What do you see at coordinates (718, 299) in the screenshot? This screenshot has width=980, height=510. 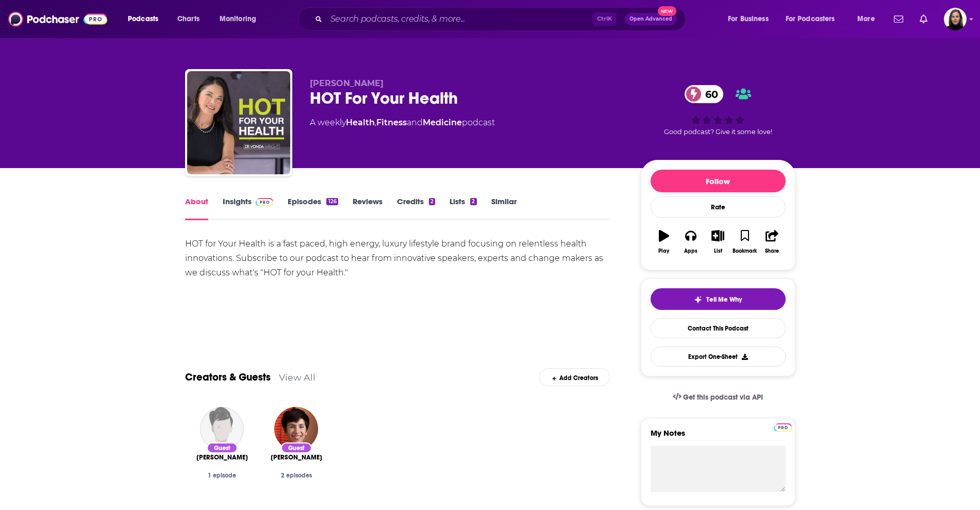 I see `button: tell me why sparkleTell Me Why` at bounding box center [718, 299].